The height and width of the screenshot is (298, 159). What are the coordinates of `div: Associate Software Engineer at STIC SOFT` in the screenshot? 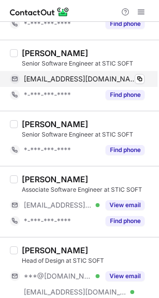 It's located at (87, 190).